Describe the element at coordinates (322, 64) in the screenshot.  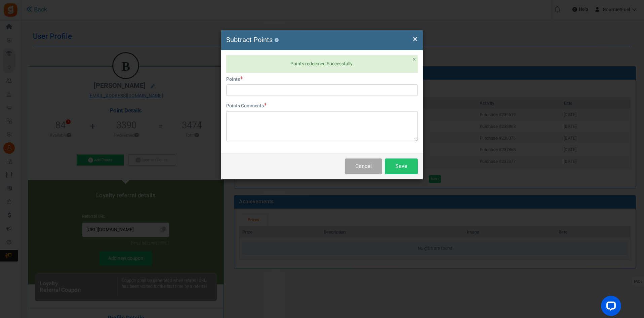
I see `div: Points redeemed Successfully.` at that location.